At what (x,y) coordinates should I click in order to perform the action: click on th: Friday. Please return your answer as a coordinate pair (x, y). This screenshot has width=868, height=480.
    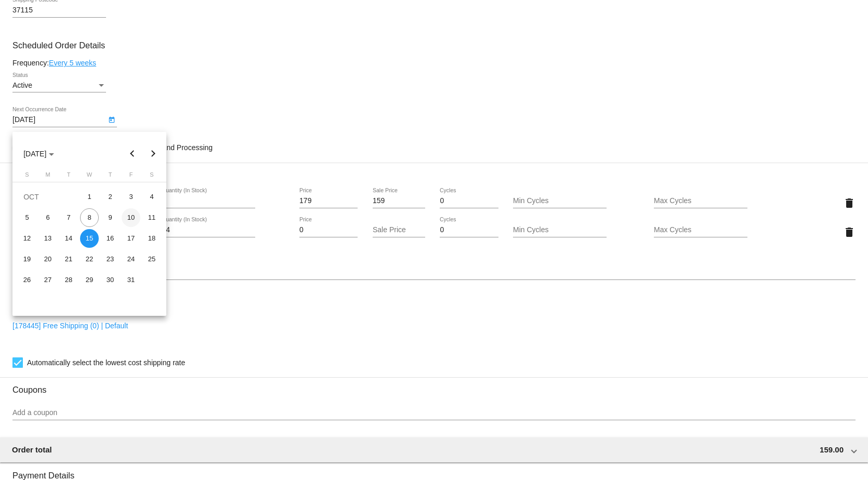
    Looking at the image, I should click on (131, 177).